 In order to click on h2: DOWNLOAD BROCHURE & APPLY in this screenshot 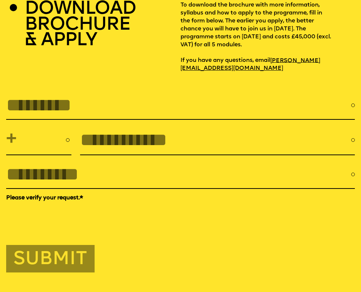, I will do `click(80, 25)`.